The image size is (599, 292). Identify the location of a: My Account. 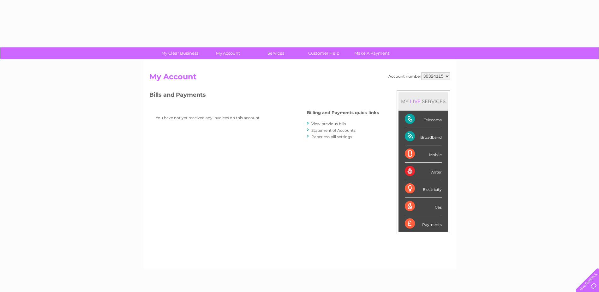
(228, 53).